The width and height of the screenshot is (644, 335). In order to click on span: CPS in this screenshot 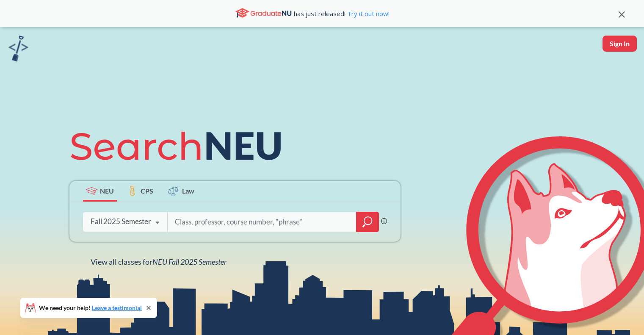, I will do `click(147, 191)`.